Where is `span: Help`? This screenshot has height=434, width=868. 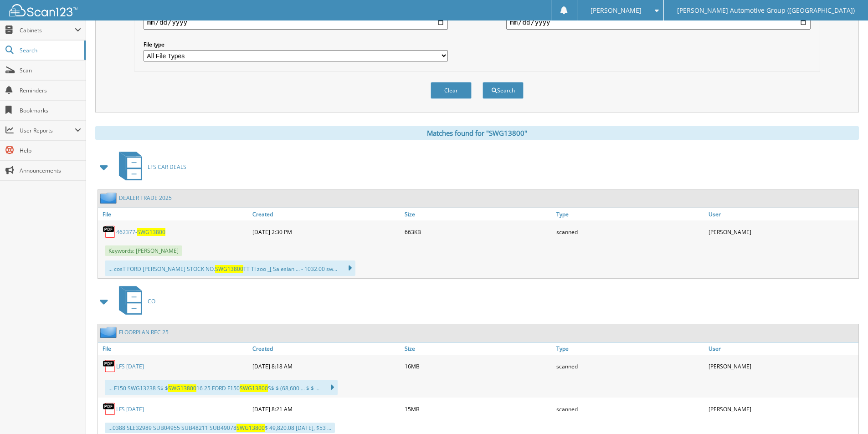
span: Help is located at coordinates (50, 150).